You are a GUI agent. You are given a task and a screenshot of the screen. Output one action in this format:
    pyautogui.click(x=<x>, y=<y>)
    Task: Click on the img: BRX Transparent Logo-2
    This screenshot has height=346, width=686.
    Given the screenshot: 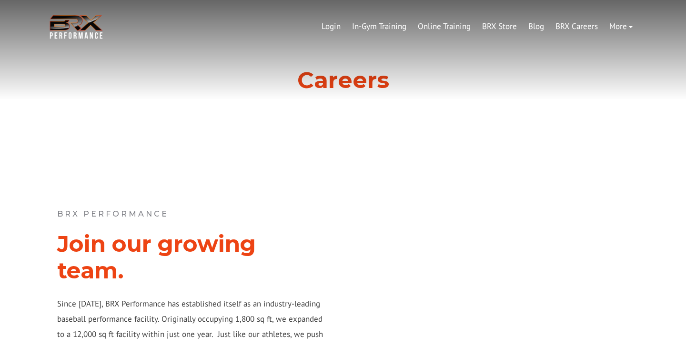 What is the action you would take?
    pyautogui.click(x=76, y=27)
    